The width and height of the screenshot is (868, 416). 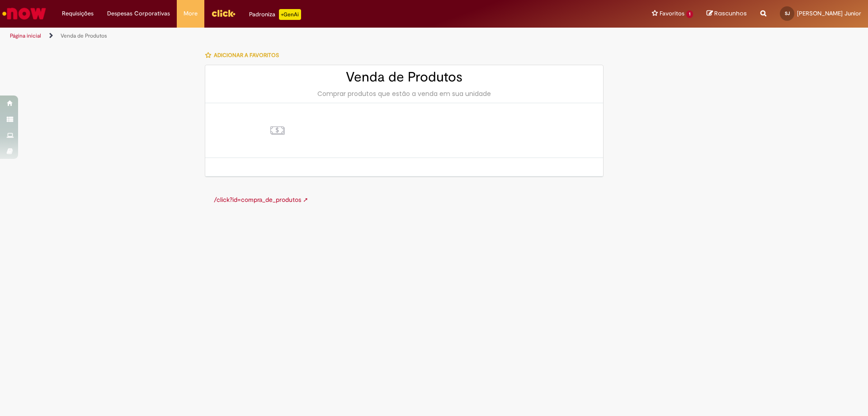 What do you see at coordinates (672, 14) in the screenshot?
I see `span: Favoritos` at bounding box center [672, 14].